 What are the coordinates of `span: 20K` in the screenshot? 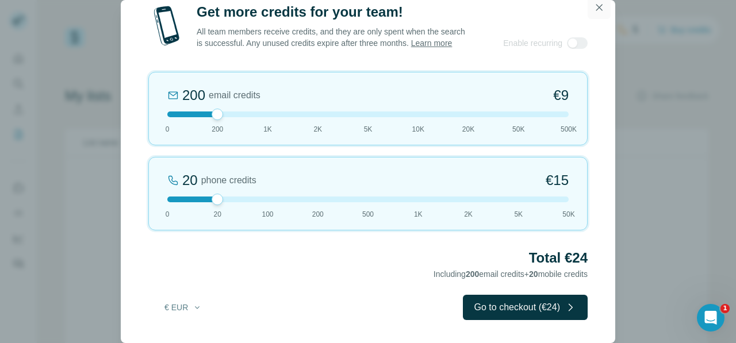 It's located at (468, 129).